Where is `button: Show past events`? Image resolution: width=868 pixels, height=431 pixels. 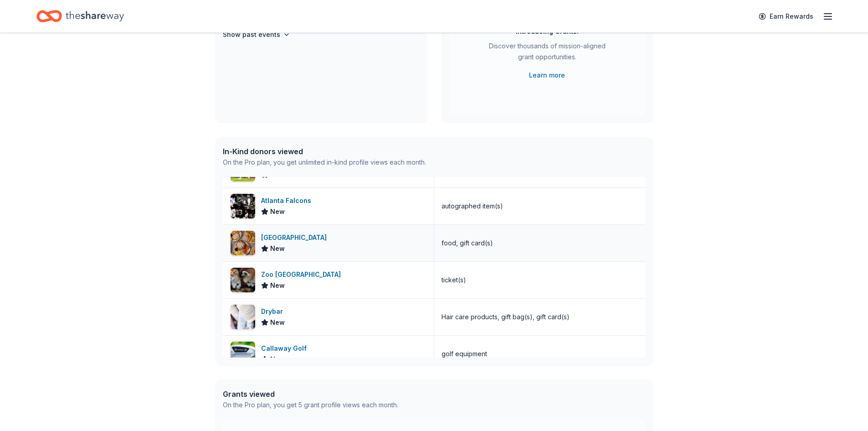
button: Show past events is located at coordinates (257, 35).